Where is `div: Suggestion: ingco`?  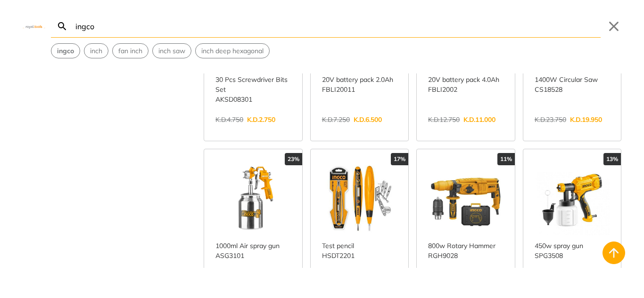
div: Suggestion: ingco is located at coordinates (65, 51).